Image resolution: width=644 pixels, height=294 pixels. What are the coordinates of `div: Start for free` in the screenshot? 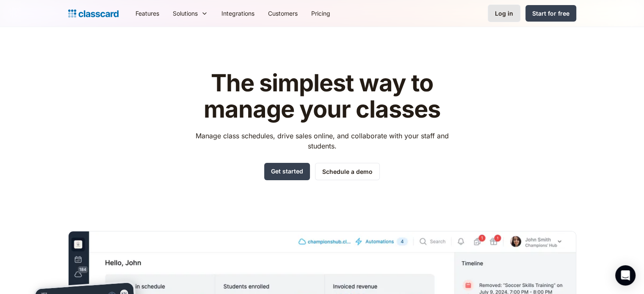 It's located at (551, 13).